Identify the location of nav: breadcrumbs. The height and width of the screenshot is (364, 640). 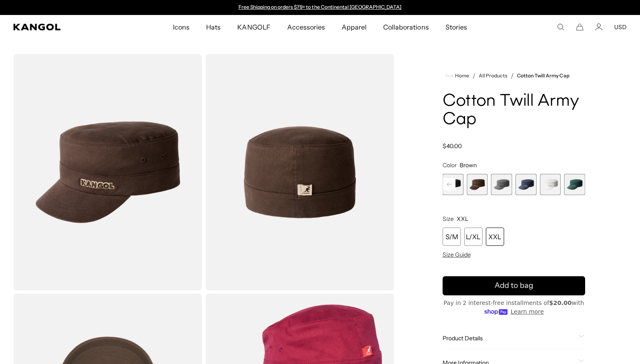
(514, 76).